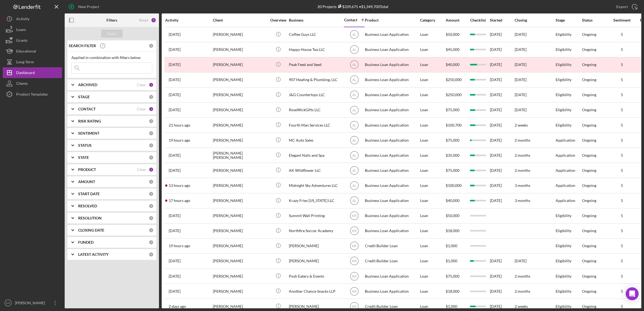  What do you see at coordinates (32, 41) in the screenshot?
I see `button: Grants` at bounding box center [32, 41].